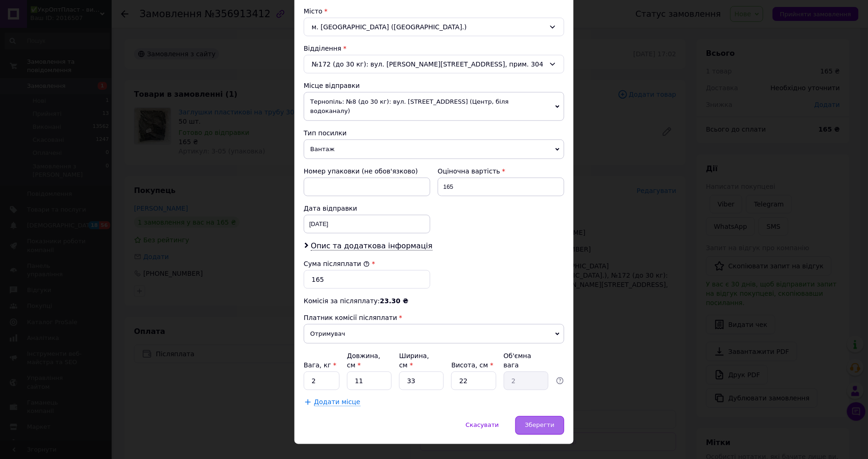 This screenshot has width=868, height=459. Describe the element at coordinates (434, 334) in the screenshot. I see `span: Отримувач` at that location.